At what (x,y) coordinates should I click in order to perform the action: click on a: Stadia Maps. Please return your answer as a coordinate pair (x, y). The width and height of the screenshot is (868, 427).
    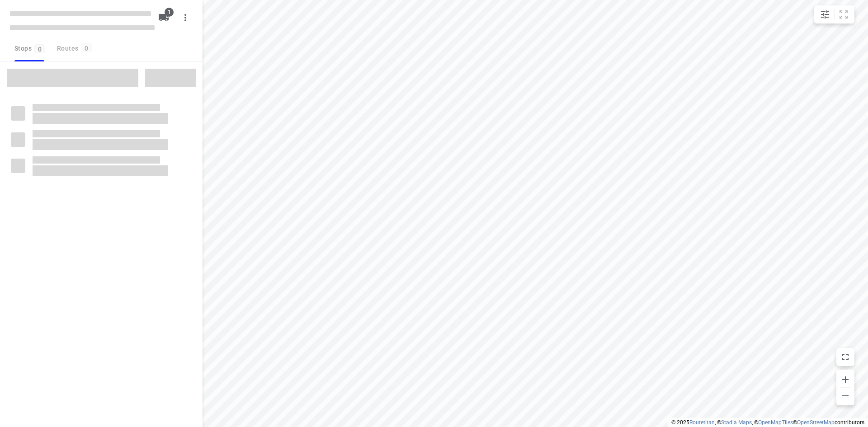
    Looking at the image, I should click on (737, 423).